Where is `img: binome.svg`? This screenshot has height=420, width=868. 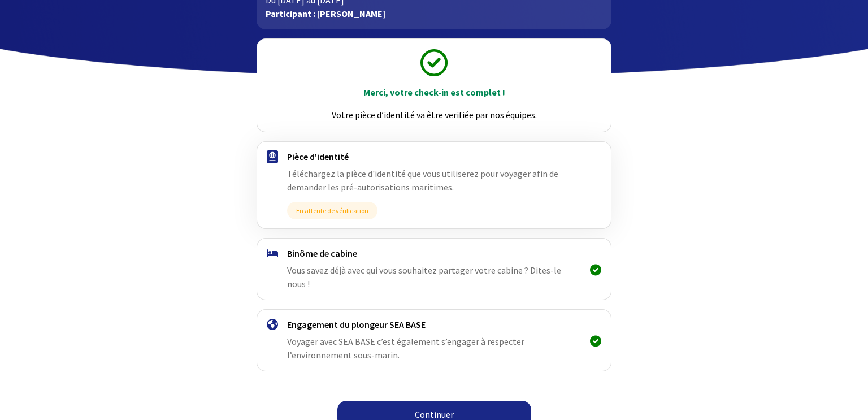
img: binome.svg is located at coordinates (272, 253).